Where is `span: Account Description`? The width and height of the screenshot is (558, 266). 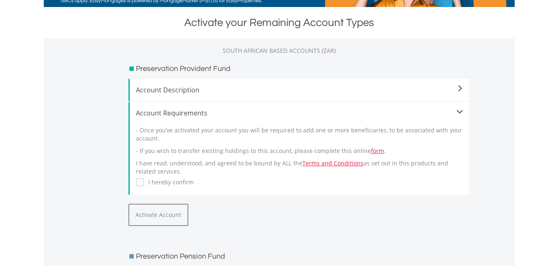 span: Account Description is located at coordinates (299, 90).